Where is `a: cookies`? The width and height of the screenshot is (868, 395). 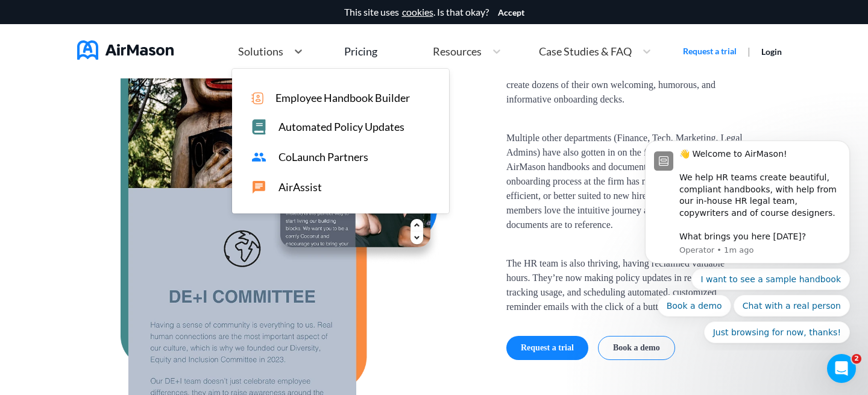
a: cookies is located at coordinates (418, 12).